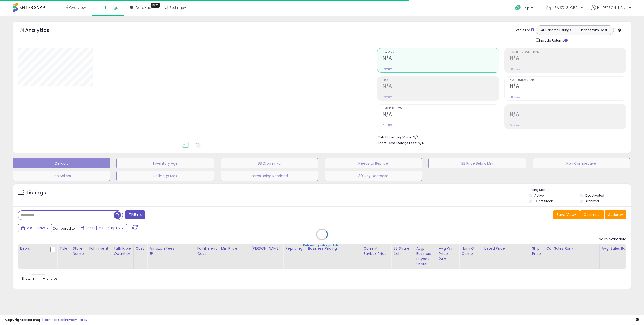  I want to click on div: Retrieving listings data.., so click(322, 246).